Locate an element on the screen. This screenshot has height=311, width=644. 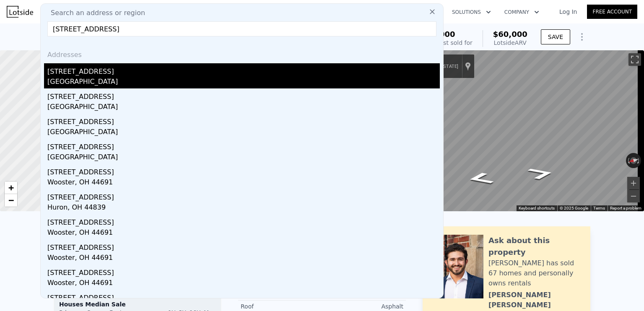
span: $60,000 is located at coordinates (510, 34).